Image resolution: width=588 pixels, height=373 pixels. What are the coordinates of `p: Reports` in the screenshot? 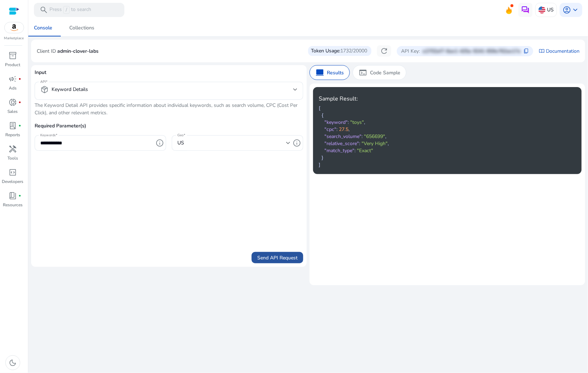 It's located at (13, 135).